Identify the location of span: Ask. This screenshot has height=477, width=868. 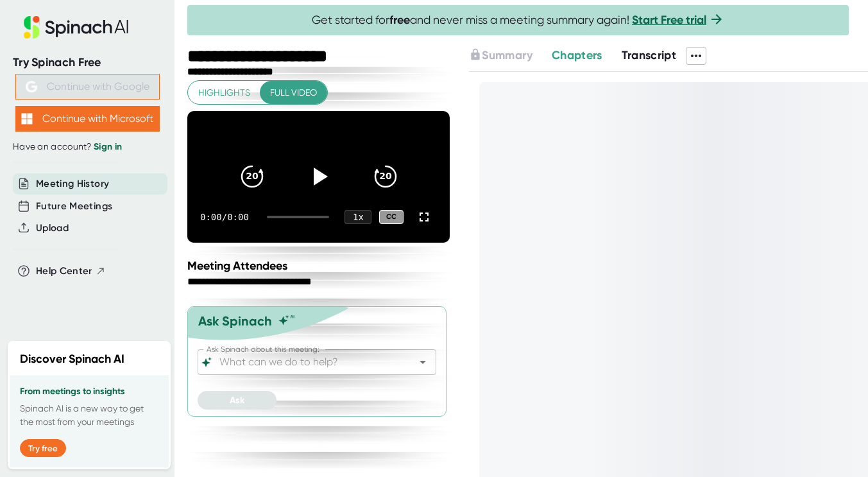
(237, 400).